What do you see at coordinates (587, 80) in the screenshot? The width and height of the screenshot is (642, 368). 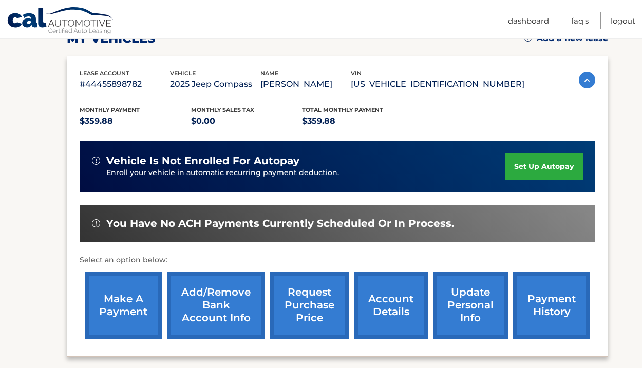 I see `img: accordion-active.svg` at bounding box center [587, 80].